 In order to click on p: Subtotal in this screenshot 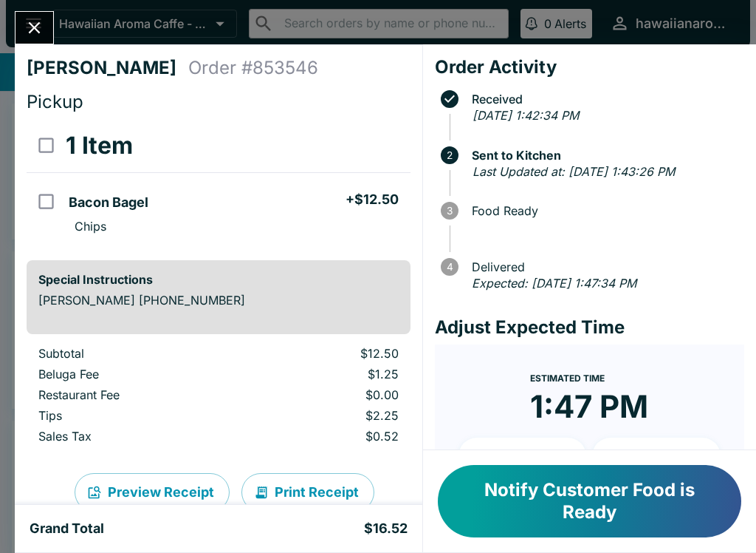, I will do `click(136, 353)`.